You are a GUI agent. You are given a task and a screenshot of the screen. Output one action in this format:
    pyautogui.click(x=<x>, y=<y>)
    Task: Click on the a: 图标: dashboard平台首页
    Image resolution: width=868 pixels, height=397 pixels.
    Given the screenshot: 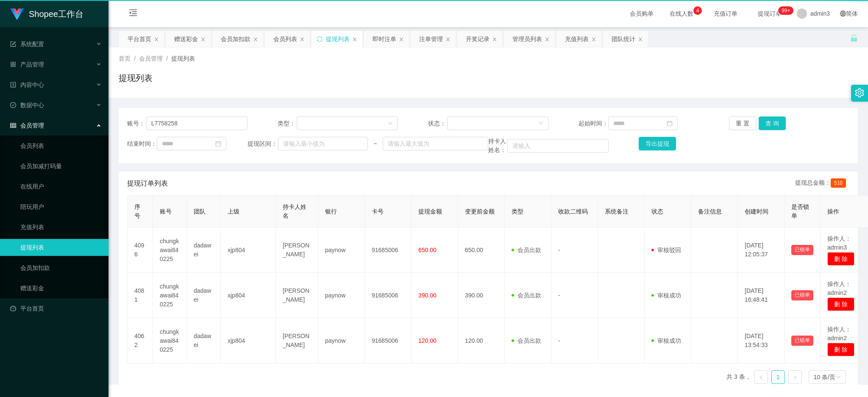 What is the action you would take?
    pyautogui.click(x=56, y=309)
    